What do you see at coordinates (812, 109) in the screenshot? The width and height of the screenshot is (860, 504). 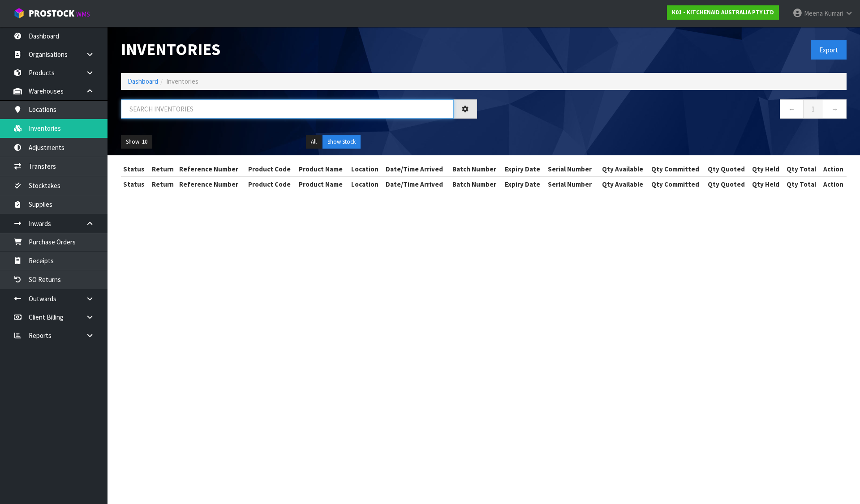 I see `a: 1` at bounding box center [812, 109].